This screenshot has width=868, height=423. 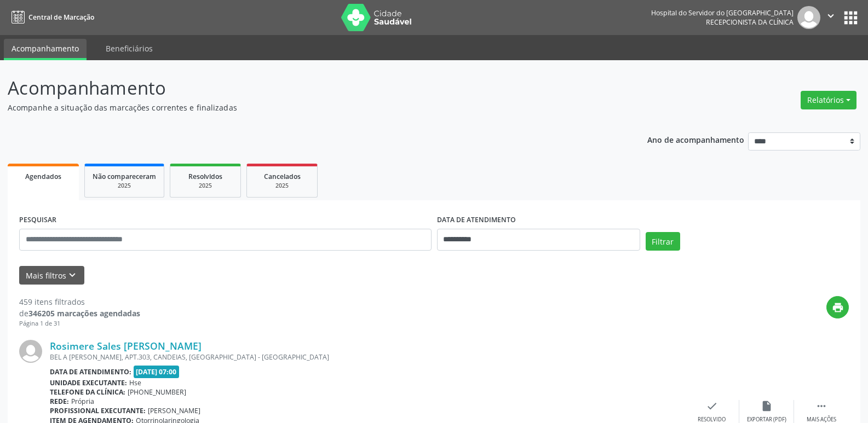 I want to click on i: check, so click(x=712, y=406).